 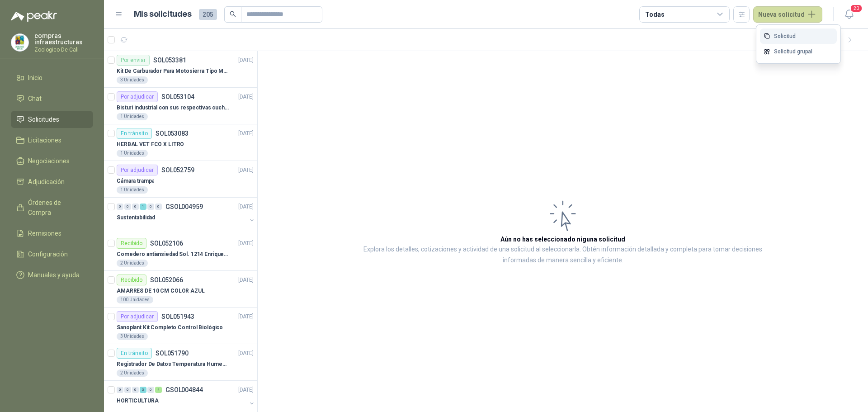 I want to click on p: GSOL004959, so click(x=184, y=206).